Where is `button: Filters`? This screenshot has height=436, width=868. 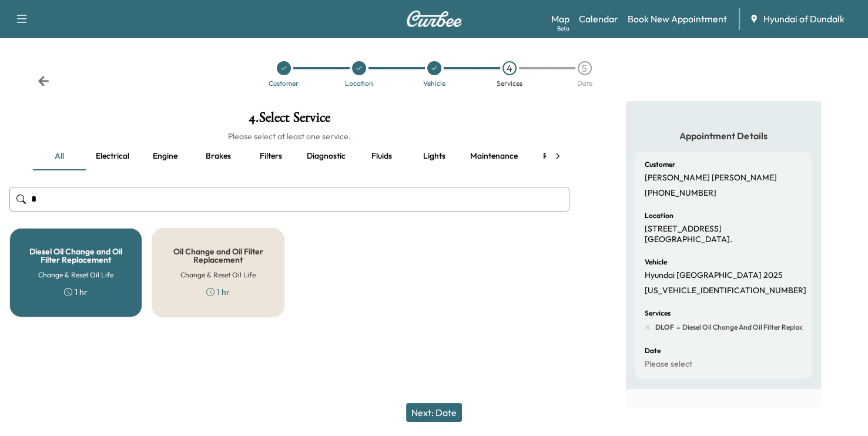
button: Filters is located at coordinates (271, 156).